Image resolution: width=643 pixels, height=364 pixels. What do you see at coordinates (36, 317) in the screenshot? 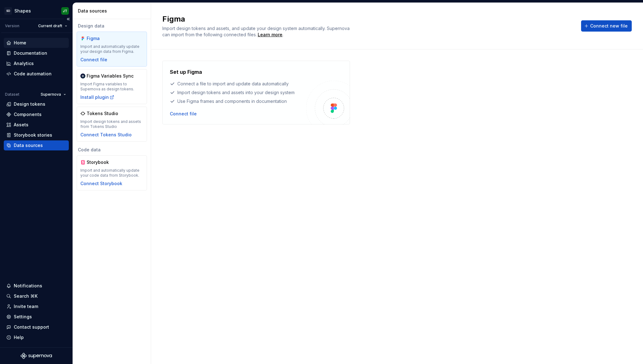
I see `a: Settings` at bounding box center [36, 317].